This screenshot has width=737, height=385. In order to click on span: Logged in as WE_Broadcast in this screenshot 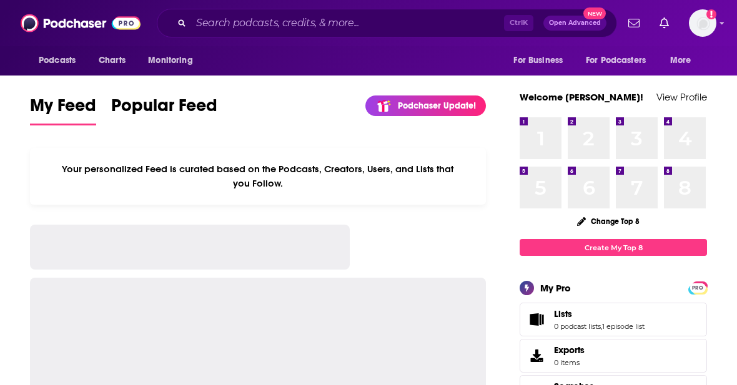, I will do `click(703, 23)`.